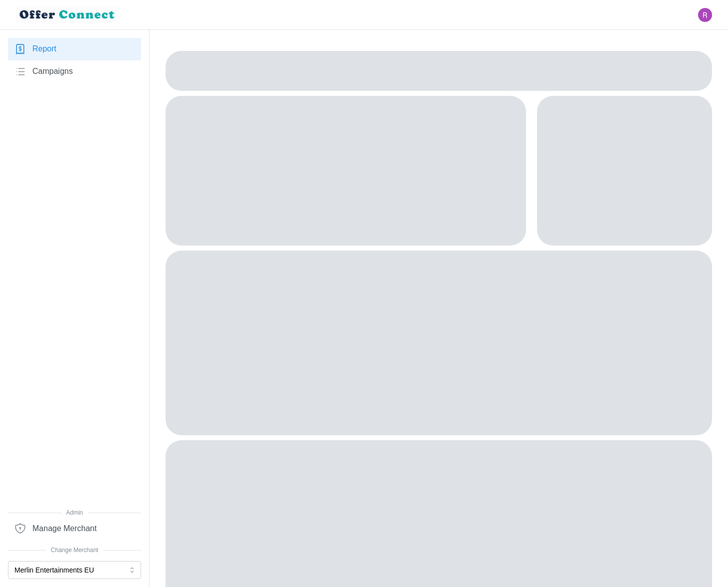 This screenshot has height=587, width=728. I want to click on a: Campaigns, so click(75, 71).